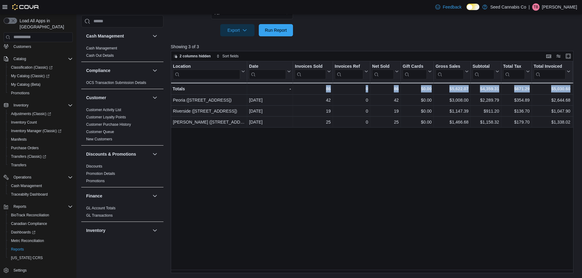 This screenshot has height=278, width=582. I want to click on div: $1,338.02, so click(552, 122).